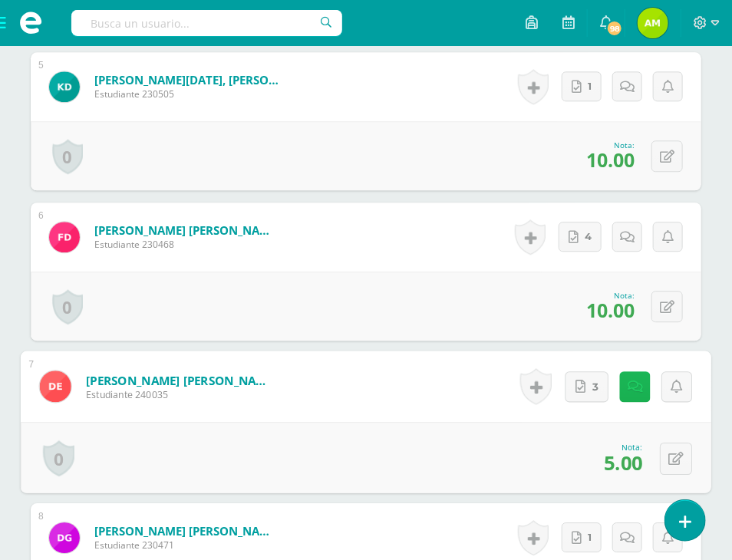 The image size is (732, 560). What do you see at coordinates (587, 386) in the screenshot?
I see `a: 3` at bounding box center [587, 386].